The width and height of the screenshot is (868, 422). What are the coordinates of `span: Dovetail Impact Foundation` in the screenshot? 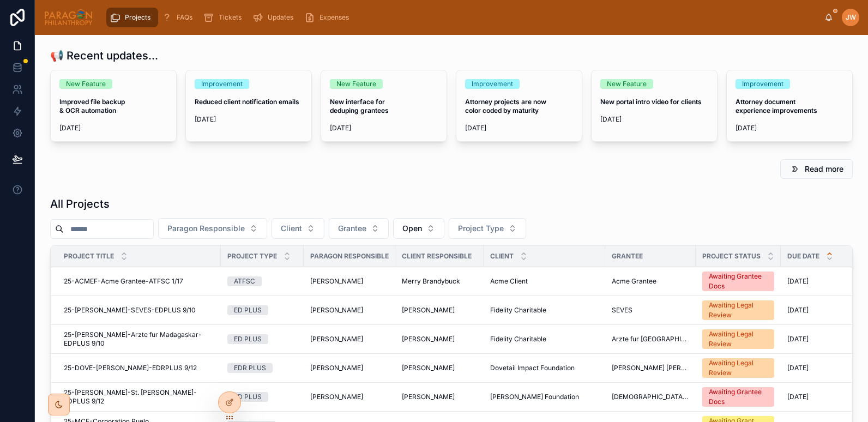 It's located at (532, 368).